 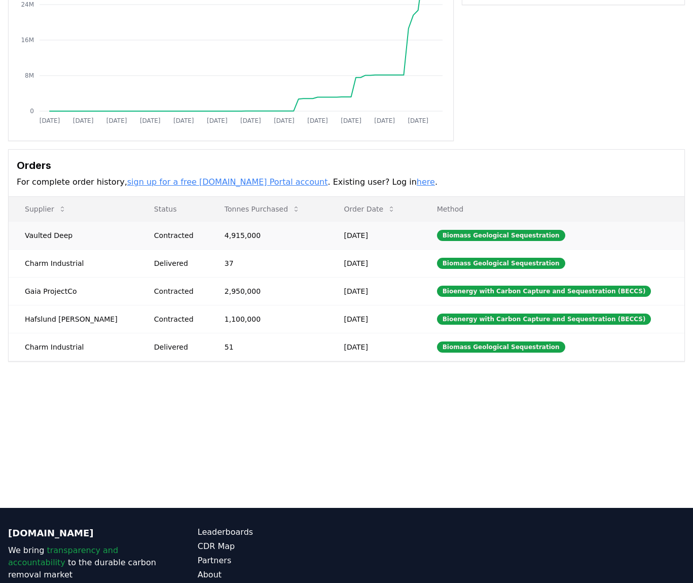 I want to click on td: Vaulted Deep, so click(x=73, y=235).